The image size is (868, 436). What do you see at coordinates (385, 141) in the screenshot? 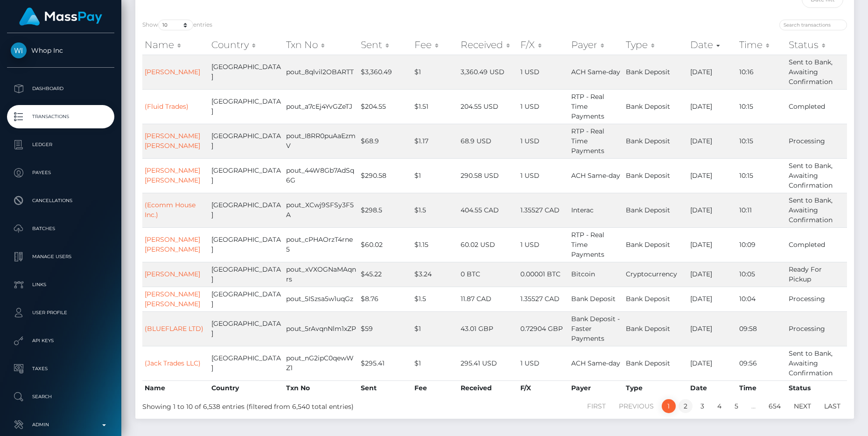
I see `td: $68.9` at bounding box center [385, 141].